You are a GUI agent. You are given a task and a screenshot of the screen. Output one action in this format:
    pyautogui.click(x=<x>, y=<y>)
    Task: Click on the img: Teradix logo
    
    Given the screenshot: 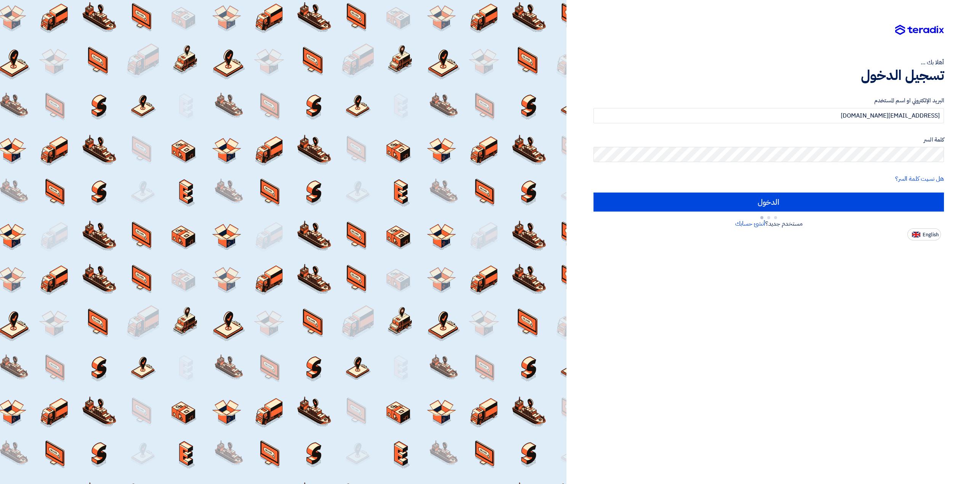 What is the action you would take?
    pyautogui.click(x=919, y=30)
    